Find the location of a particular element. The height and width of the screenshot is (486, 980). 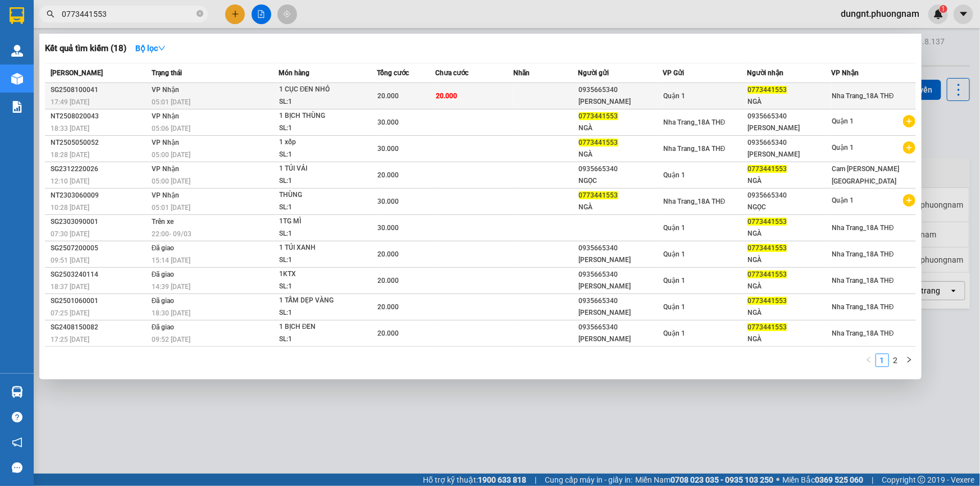

li: Previous Page is located at coordinates (869, 361).